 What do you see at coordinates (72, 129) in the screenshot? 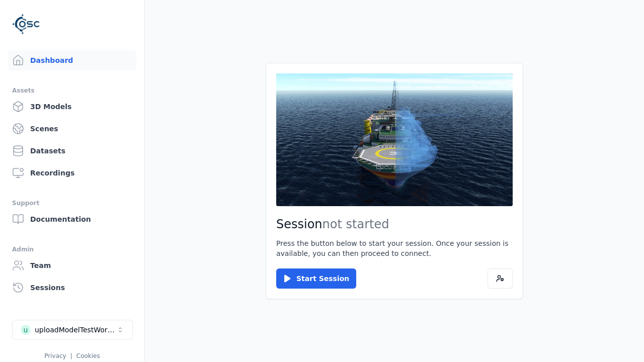
I see `a: Scenes` at bounding box center [72, 129].